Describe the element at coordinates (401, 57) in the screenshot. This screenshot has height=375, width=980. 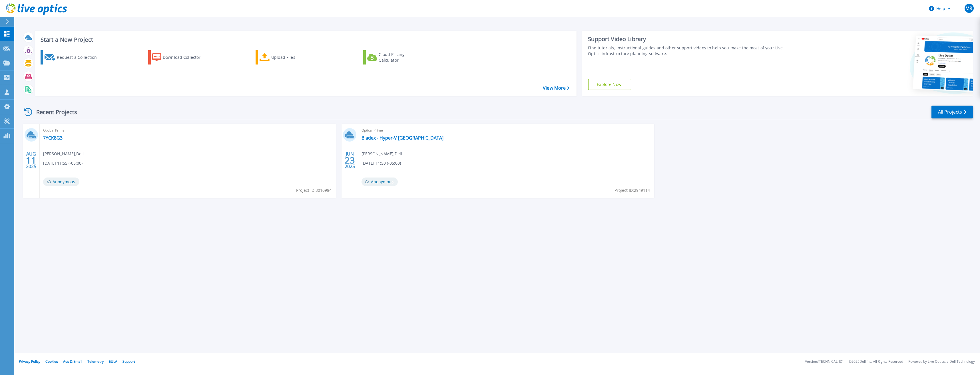
I see `div: Cloud Pricing Calculator` at that location.